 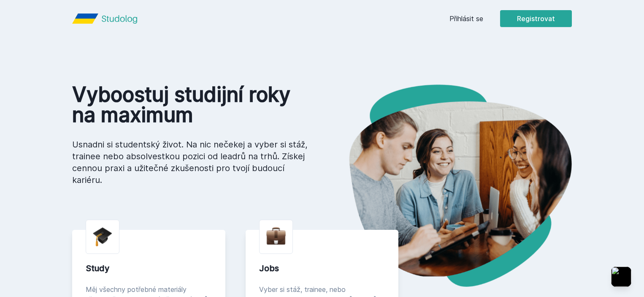 What do you see at coordinates (103, 237) in the screenshot?
I see `img: graduation-cap.png` at bounding box center [103, 237].